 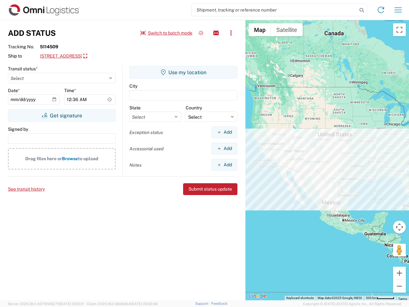 What do you see at coordinates (43, 159) in the screenshot?
I see `span: Drag files here or` at bounding box center [43, 159].